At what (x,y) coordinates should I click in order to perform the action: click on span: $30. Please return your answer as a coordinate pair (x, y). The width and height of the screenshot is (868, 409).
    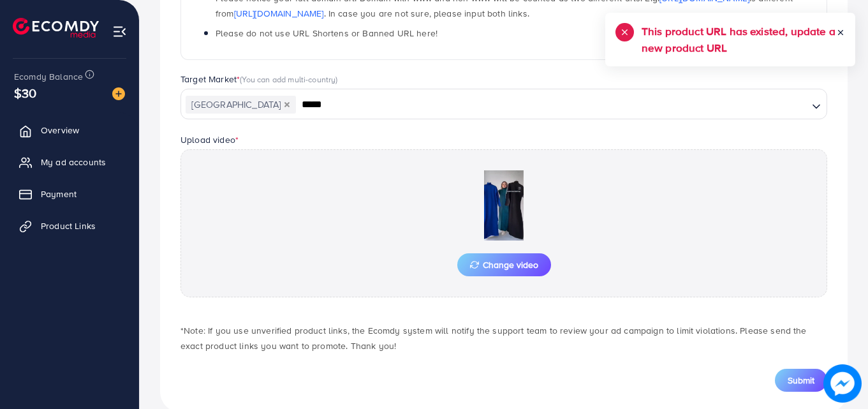
    Looking at the image, I should click on (25, 93).